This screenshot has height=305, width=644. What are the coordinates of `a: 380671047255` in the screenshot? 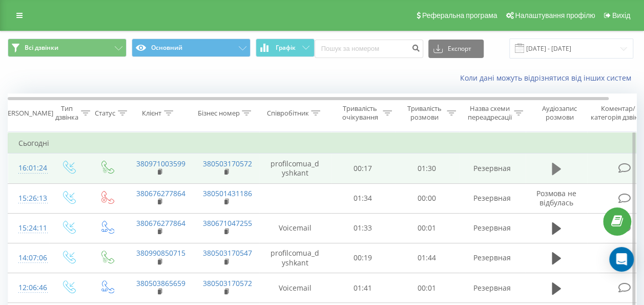 It's located at (228, 223).